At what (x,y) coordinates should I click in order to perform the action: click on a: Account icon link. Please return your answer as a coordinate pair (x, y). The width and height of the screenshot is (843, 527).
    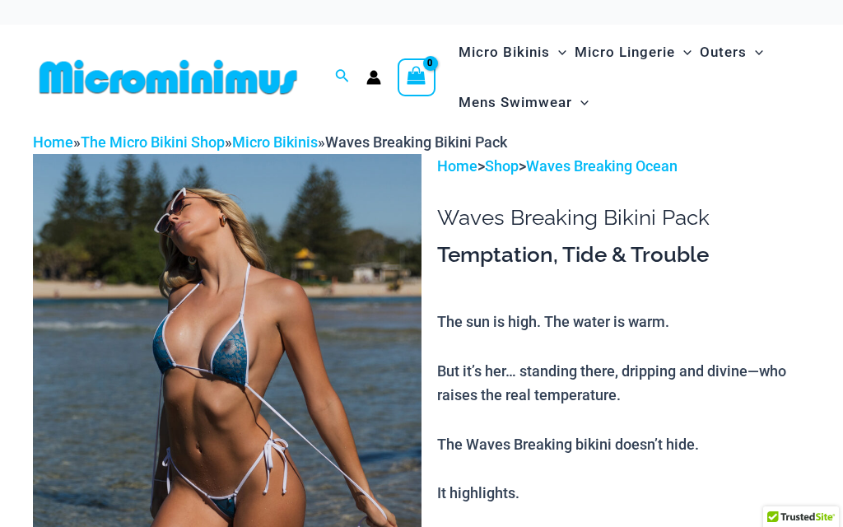
    Looking at the image, I should click on (374, 77).